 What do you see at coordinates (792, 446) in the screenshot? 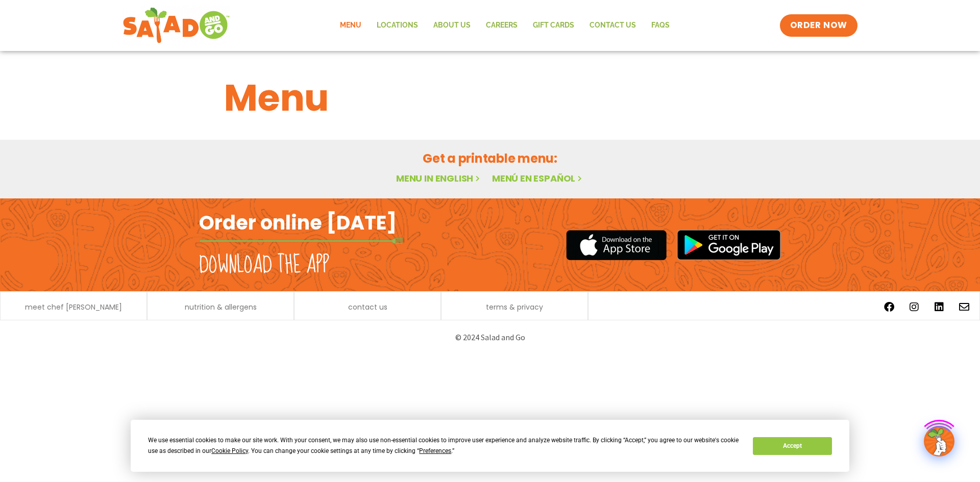
I see `button: Accept` at bounding box center [792, 446].